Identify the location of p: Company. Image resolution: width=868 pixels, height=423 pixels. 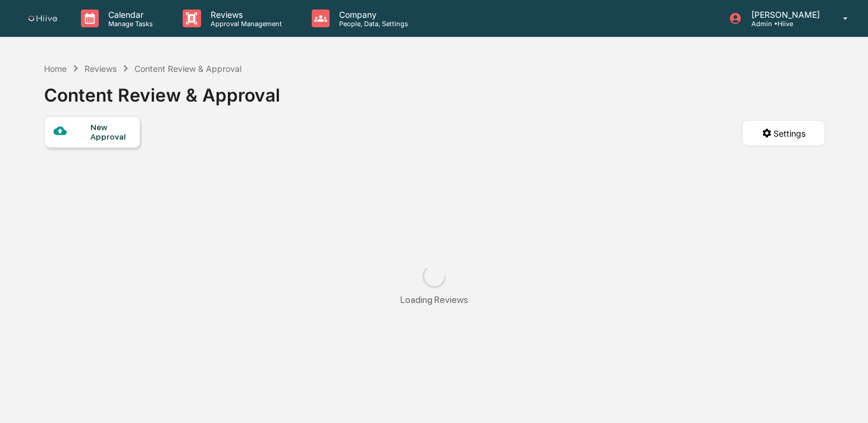
(372, 15).